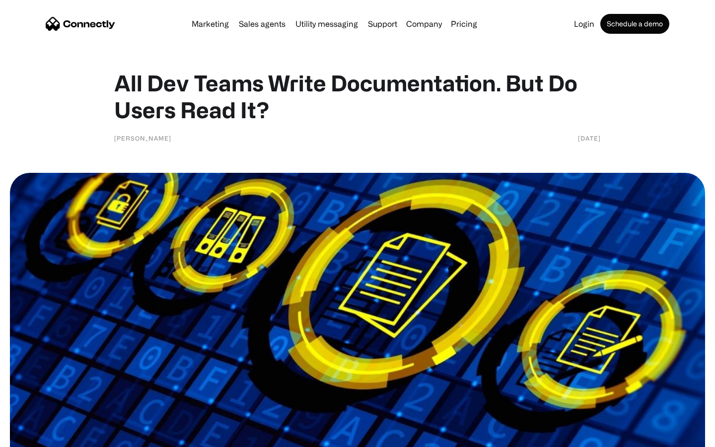 This screenshot has height=447, width=715. Describe the element at coordinates (262, 24) in the screenshot. I see `a: Sales agents` at that location.